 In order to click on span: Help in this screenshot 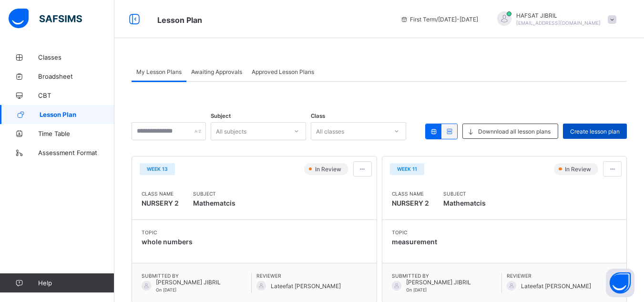, I will do `click(76, 283)`.